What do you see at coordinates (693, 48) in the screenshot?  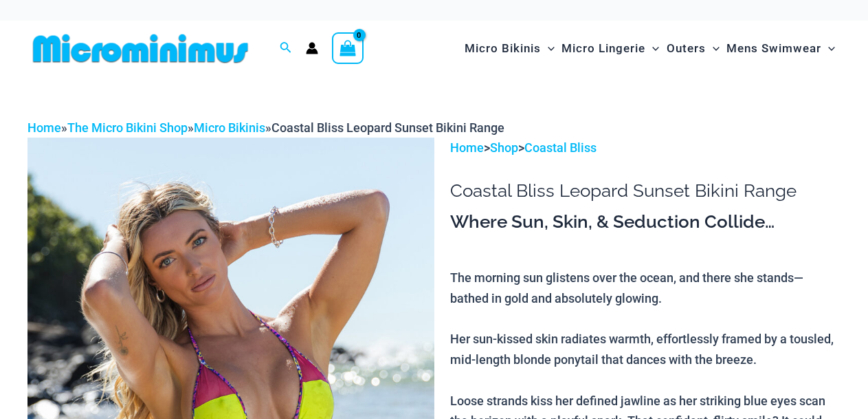 I see `a: OutersMenu ToggleMenu Toggle` at bounding box center [693, 48].